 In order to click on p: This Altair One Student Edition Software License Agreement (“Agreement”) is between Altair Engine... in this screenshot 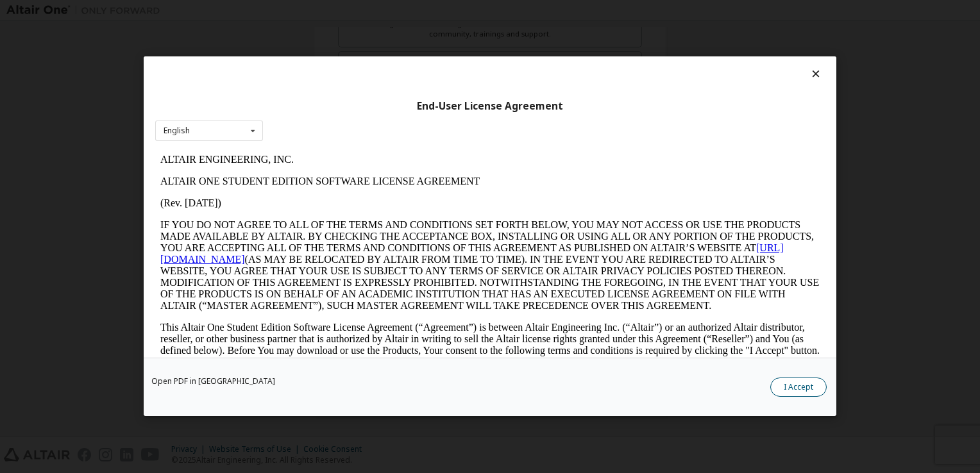, I will do `click(335, 196)`.